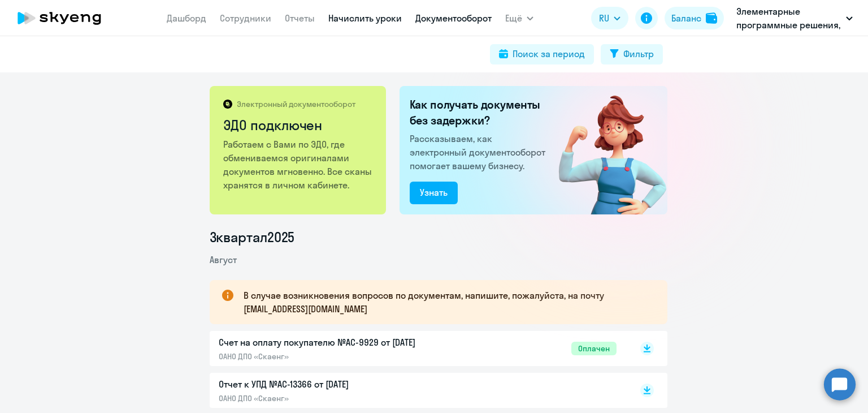  I want to click on button: Поиск за период, so click(542, 54).